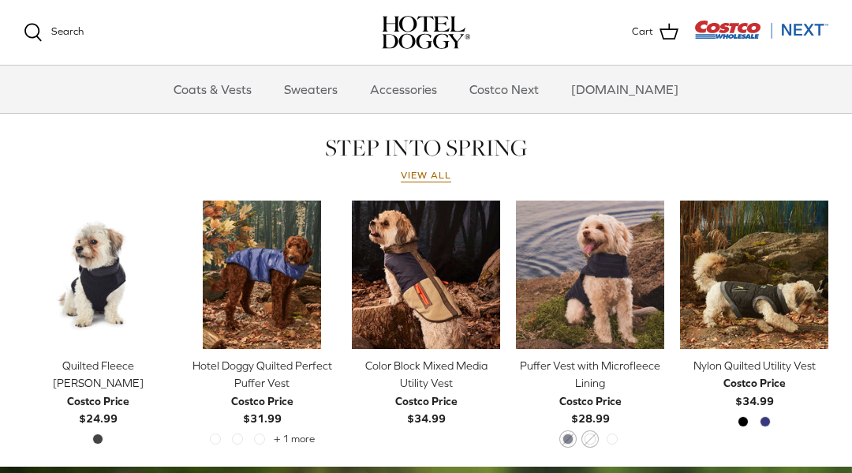 This screenshot has height=473, width=852. I want to click on a: Accessories, so click(403, 89).